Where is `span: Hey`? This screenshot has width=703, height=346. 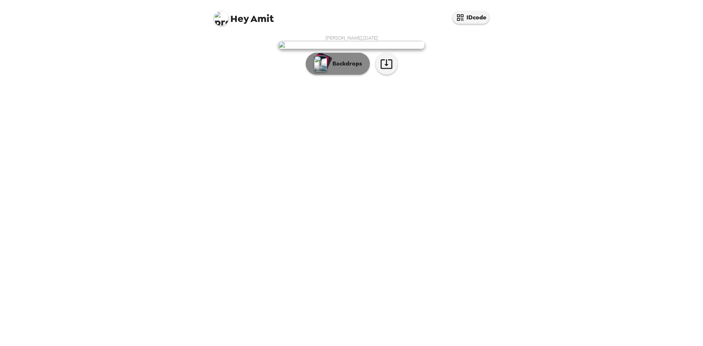 span: Hey is located at coordinates (239, 19).